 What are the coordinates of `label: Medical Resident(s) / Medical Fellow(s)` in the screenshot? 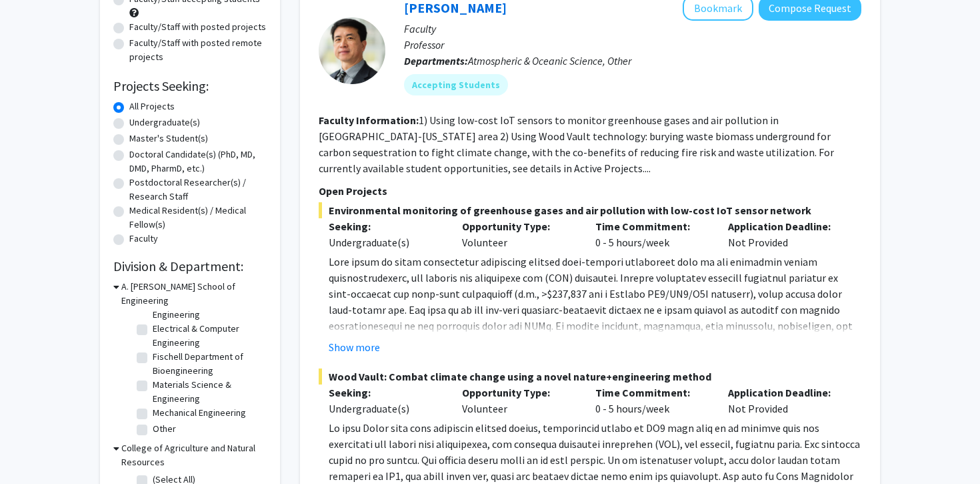 It's located at (198, 218).